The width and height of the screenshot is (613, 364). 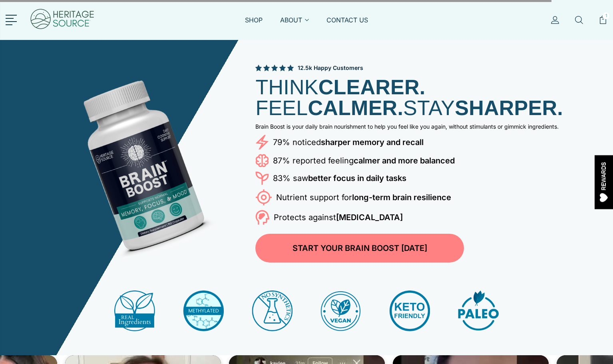 What do you see at coordinates (272, 310) in the screenshot?
I see `img: Vegan` at bounding box center [272, 310].